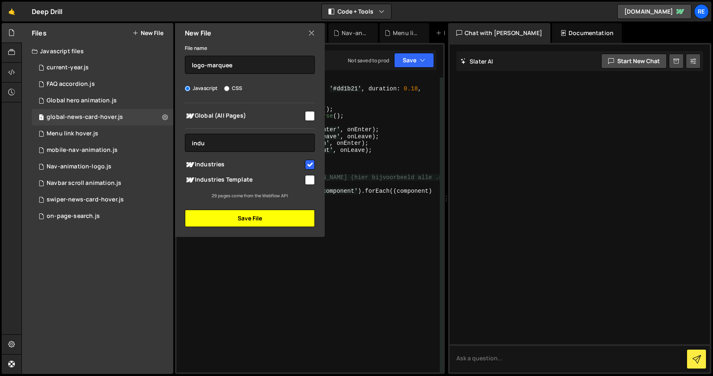 The height and width of the screenshot is (376, 713). What do you see at coordinates (102, 134) in the screenshot?
I see `div: 17275/47896.js` at bounding box center [102, 134].